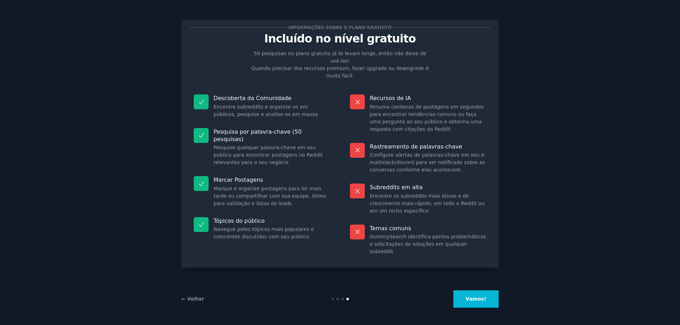 Image resolution: width=680 pixels, height=325 pixels. What do you see at coordinates (396, 187) in the screenshot?
I see `font: Subreddits em alta` at bounding box center [396, 187].